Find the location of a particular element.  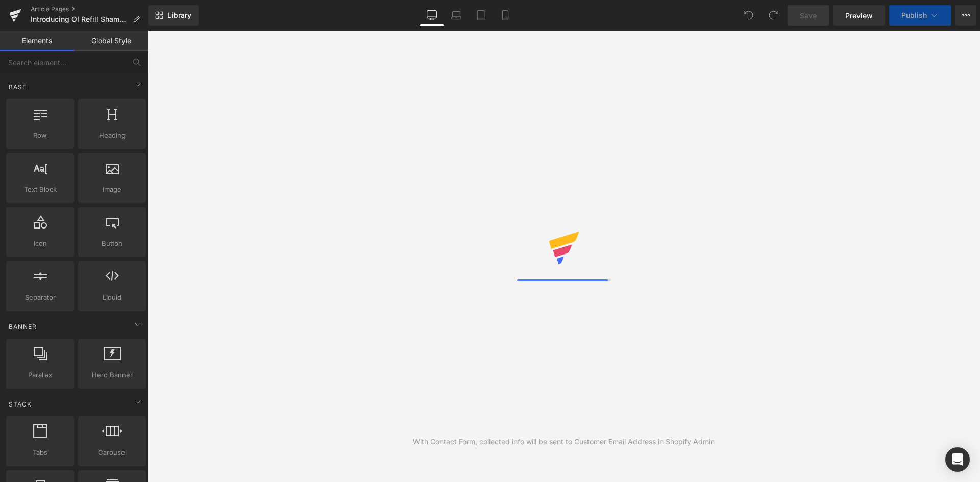

span: Image is located at coordinates (112, 189).